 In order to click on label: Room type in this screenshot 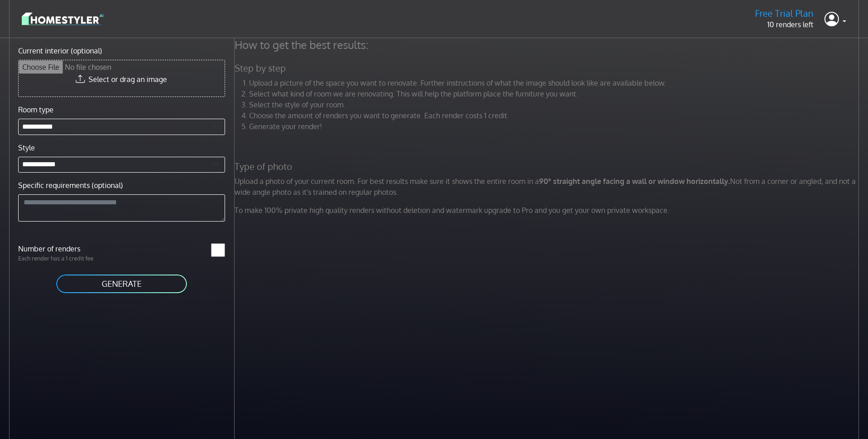, I will do `click(36, 110)`.